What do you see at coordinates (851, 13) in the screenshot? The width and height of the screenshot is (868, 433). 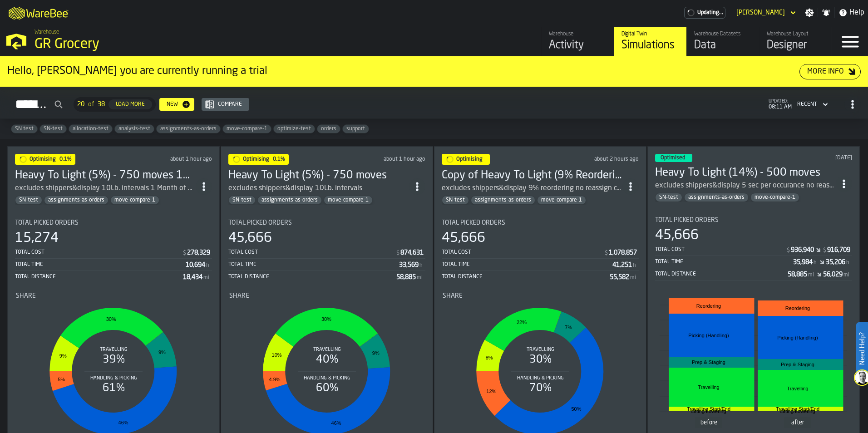 I see `label: button-toggle-Help` at bounding box center [851, 13].